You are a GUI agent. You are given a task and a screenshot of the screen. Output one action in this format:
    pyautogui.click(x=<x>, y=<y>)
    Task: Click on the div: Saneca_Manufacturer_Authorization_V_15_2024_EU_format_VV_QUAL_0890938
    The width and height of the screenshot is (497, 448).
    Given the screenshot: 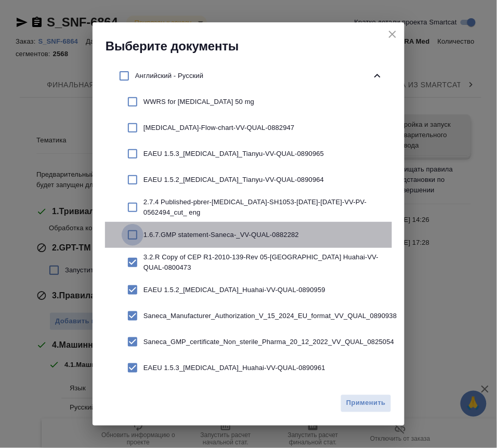 What is the action you would take?
    pyautogui.click(x=249, y=316)
    